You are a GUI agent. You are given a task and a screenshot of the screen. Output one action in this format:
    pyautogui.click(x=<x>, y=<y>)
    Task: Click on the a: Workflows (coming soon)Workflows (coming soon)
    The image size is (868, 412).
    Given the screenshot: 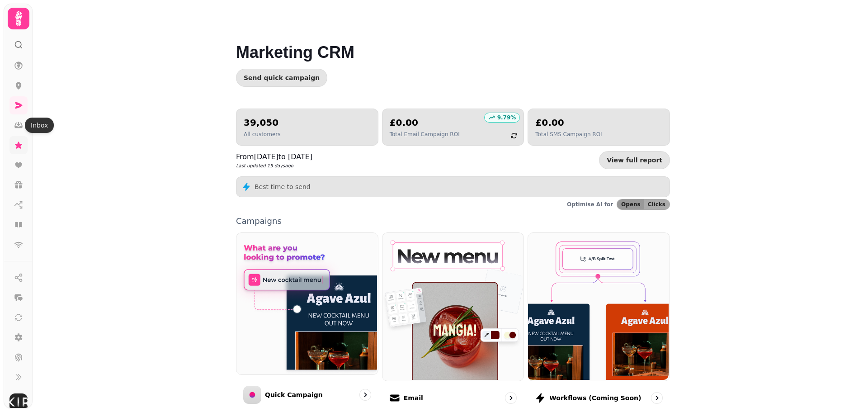 What is the action you would take?
    pyautogui.click(x=598, y=322)
    